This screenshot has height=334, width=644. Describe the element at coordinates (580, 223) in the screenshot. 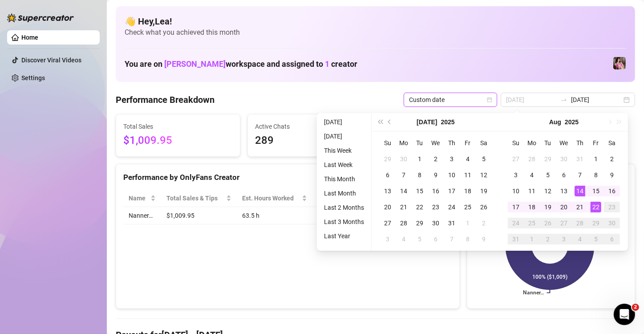

I see `td: 2025-08-28` at that location.